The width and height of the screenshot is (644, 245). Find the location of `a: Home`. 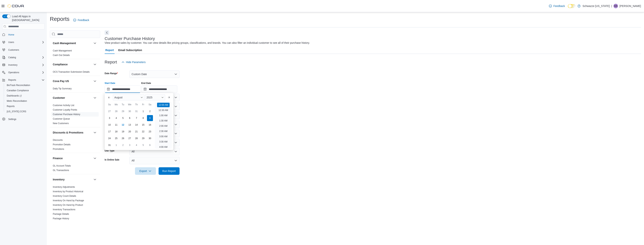

a: Home is located at coordinates (11, 35).